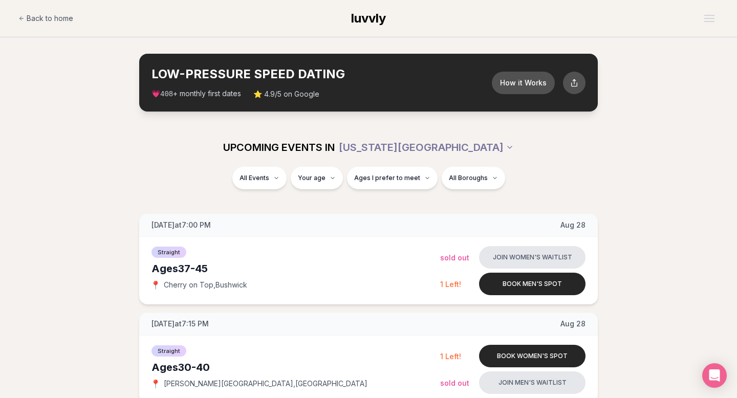  I want to click on button: Book women's spot, so click(532, 356).